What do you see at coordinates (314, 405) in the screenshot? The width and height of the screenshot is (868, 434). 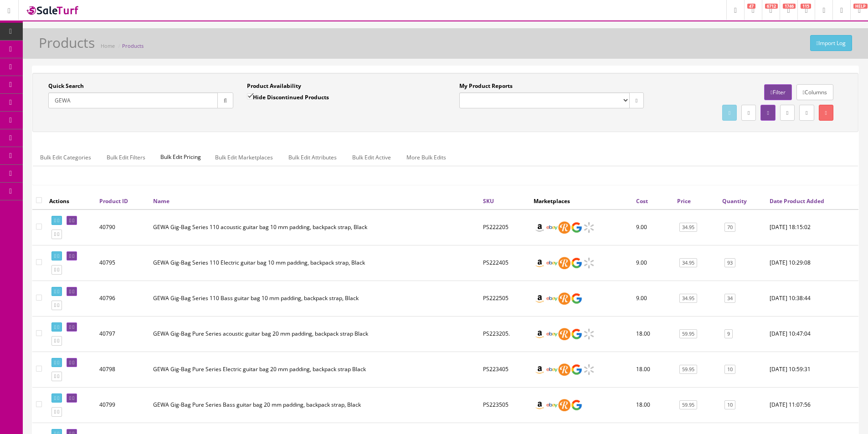 I see `td: GEWA Gig-Bag Pure Series Bass guitar bag 20 mm padding, backpack strap, Black` at bounding box center [314, 405].